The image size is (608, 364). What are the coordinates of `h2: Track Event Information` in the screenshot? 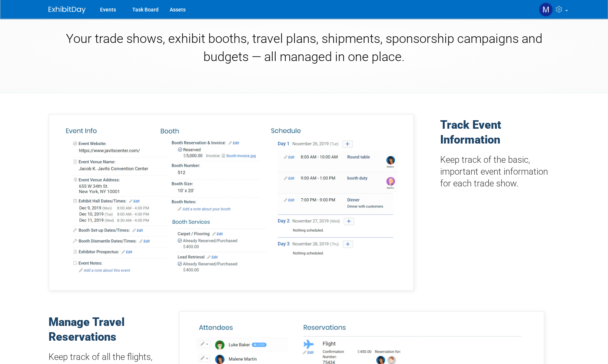 It's located at (500, 131).